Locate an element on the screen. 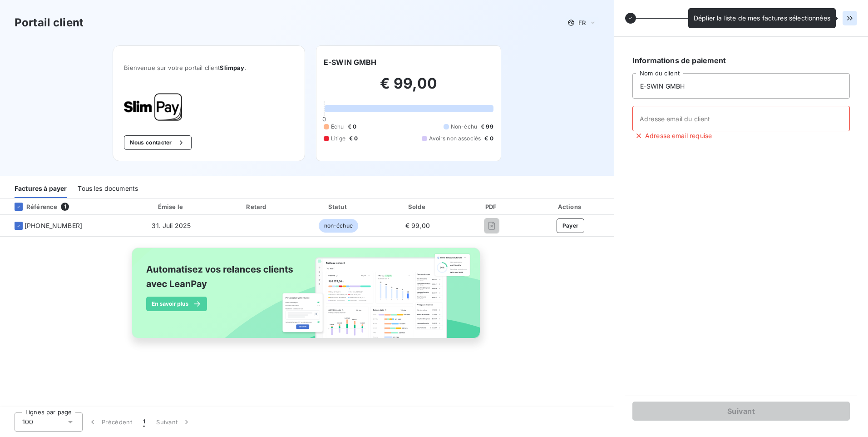 This screenshot has height=437, width=868. div: Solde is located at coordinates (418, 207).